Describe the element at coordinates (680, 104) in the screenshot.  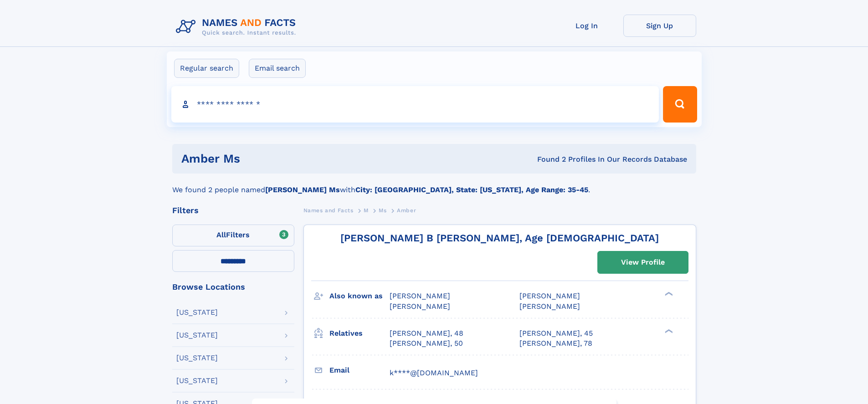
I see `button: Search Button` at that location.